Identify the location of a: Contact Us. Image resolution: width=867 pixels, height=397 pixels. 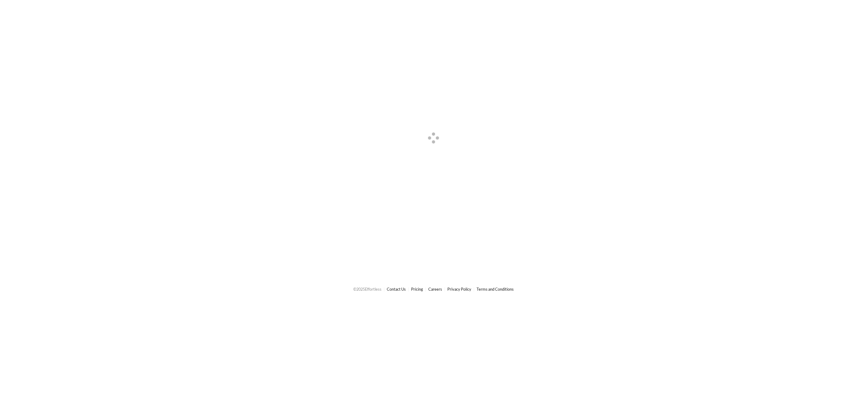
(396, 289).